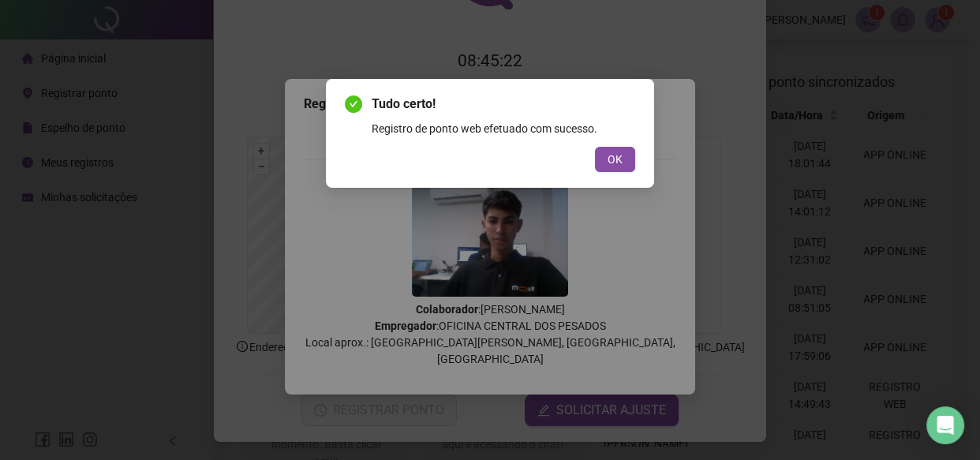 The height and width of the screenshot is (460, 980). What do you see at coordinates (503, 128) in the screenshot?
I see `div: Registro de ponto web efetuado com sucesso.` at bounding box center [503, 128].